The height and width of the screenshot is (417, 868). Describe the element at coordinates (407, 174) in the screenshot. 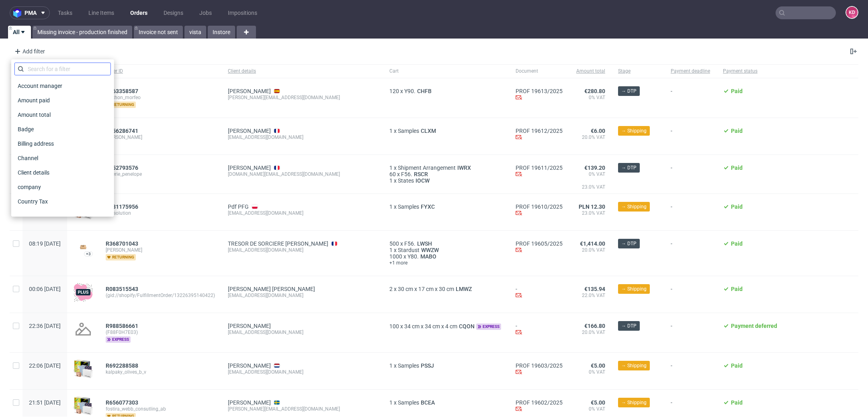

I see `span: F56.` at that location.